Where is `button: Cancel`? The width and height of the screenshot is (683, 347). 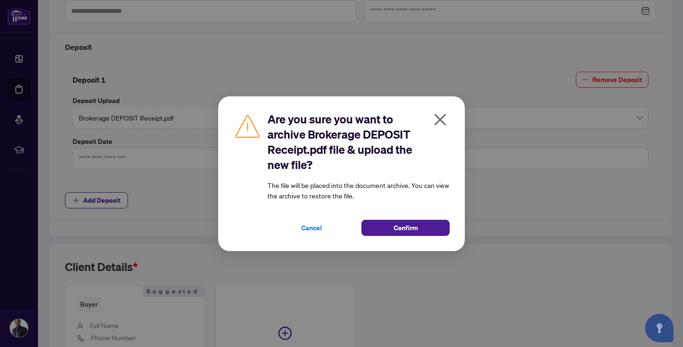
button: Cancel is located at coordinates (312, 228).